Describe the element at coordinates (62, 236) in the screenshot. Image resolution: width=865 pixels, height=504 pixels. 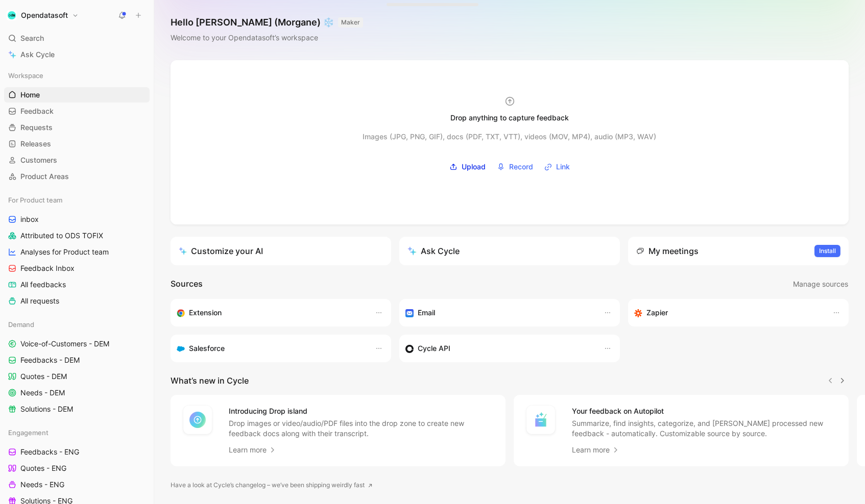
I see `span: Attributed to ODS TOFIX` at that location.